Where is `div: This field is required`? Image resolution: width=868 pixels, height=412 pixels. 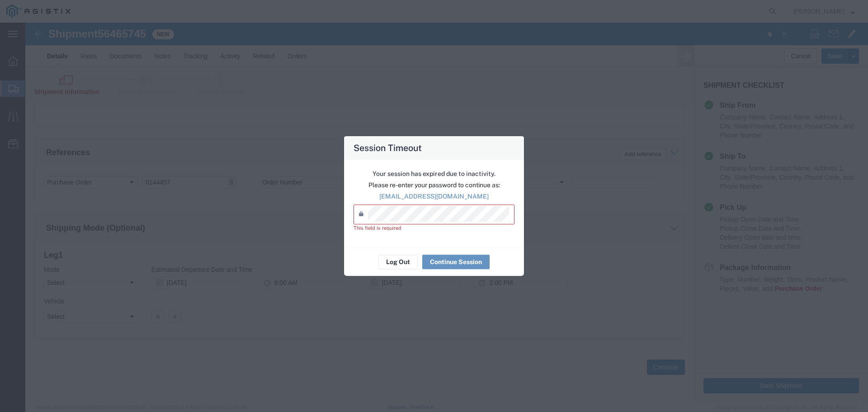
div: This field is required is located at coordinates (434, 228).